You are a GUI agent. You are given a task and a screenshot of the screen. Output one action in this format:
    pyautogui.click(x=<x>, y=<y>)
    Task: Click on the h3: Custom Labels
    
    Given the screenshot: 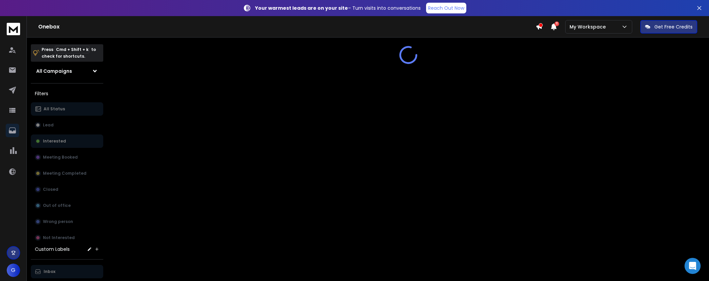 What is the action you would take?
    pyautogui.click(x=52, y=249)
    